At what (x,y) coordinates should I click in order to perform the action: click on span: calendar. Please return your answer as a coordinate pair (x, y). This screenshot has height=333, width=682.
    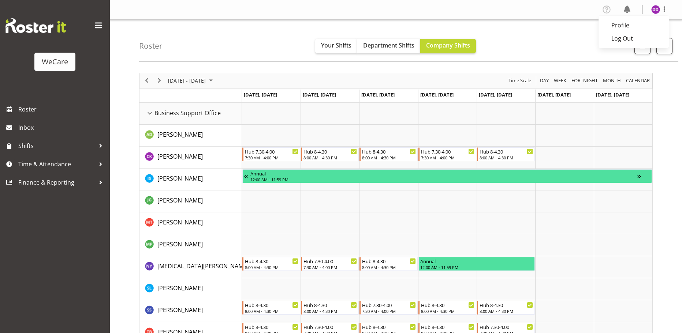
    Looking at the image, I should click on (638, 81).